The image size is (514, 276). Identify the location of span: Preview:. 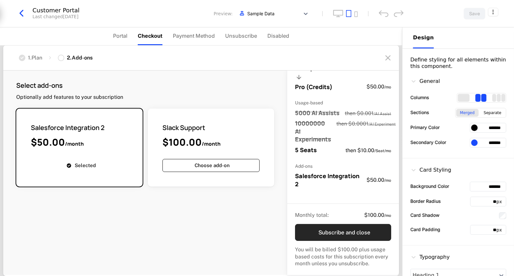
(223, 14).